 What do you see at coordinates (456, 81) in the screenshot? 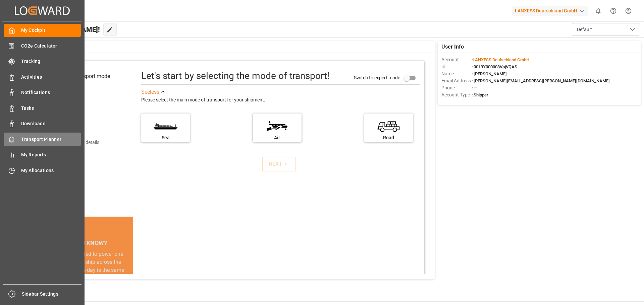
I see `span: Email Address` at bounding box center [456, 81].